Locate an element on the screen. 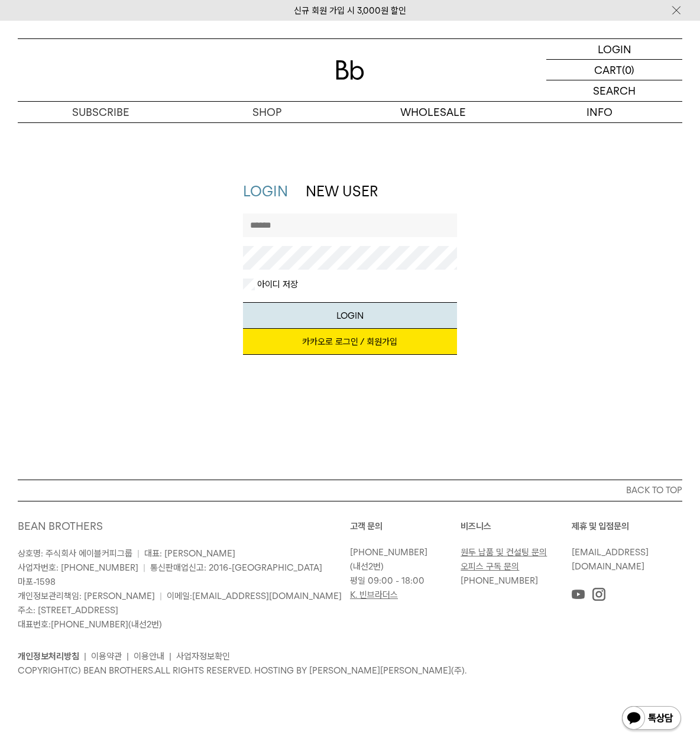 The image size is (700, 751). a: 개인정보처리방침 is located at coordinates (48, 656).